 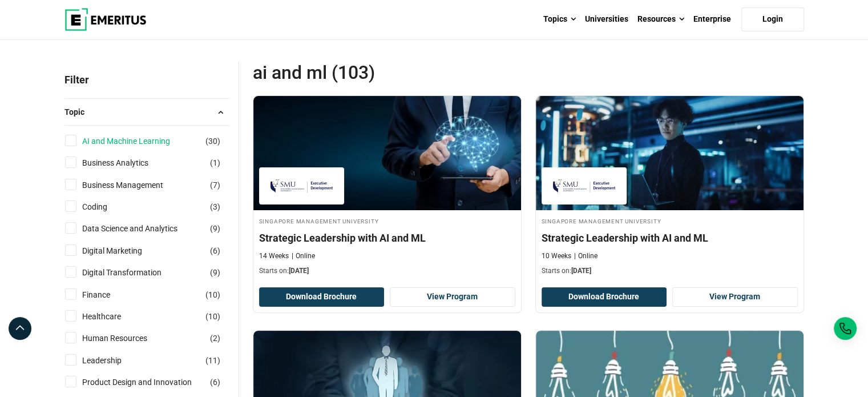 I want to click on span: 7, so click(x=215, y=185).